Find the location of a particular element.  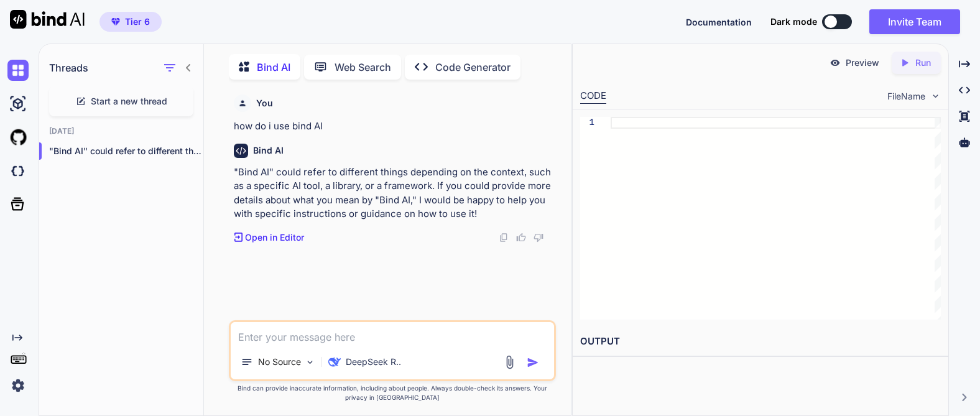

img: Bind AI is located at coordinates (48, 19).